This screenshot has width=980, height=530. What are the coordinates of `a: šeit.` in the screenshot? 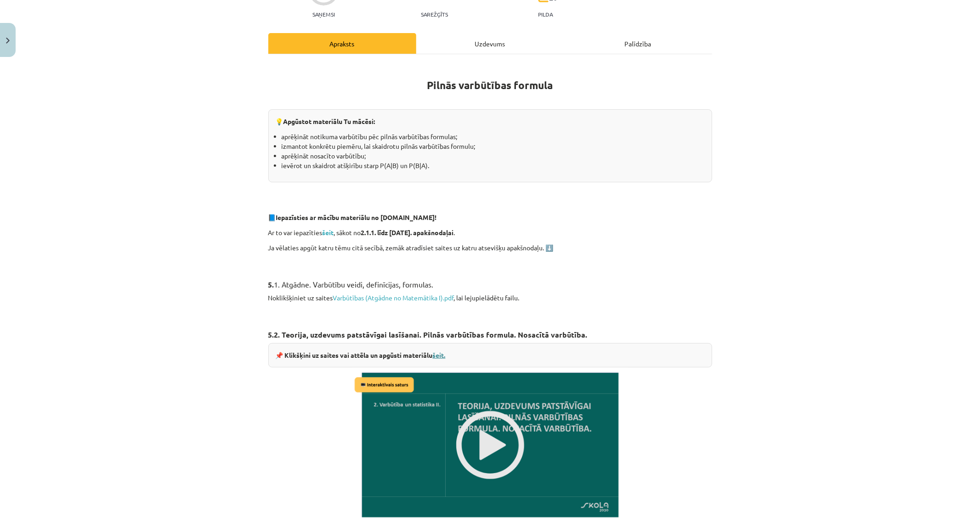 It's located at (439, 355).